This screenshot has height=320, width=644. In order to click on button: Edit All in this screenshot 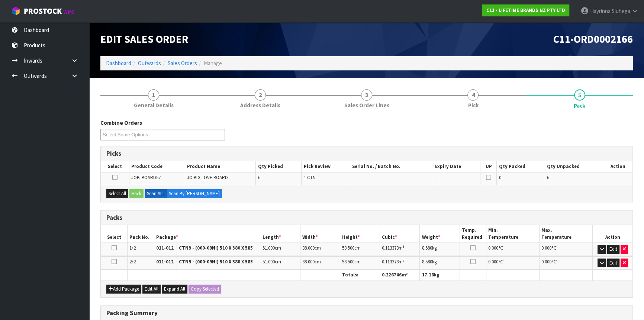, I will do `click(151, 289)`.